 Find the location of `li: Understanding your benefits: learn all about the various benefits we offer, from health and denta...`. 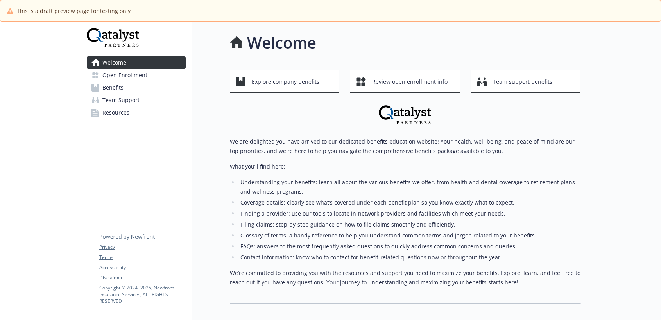

li: Understanding your benefits: learn all about the various benefits we offer, from health and denta... is located at coordinates (410, 187).